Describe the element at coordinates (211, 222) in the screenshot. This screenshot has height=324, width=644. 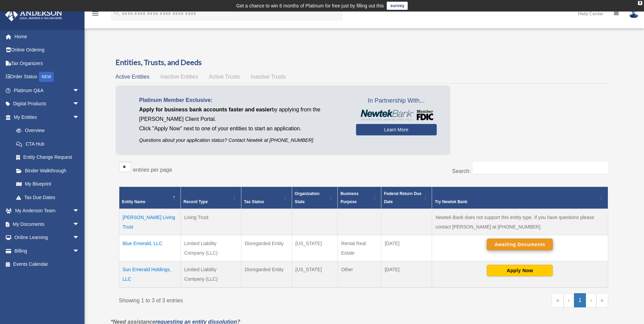
I see `td: Living Trust` at that location.